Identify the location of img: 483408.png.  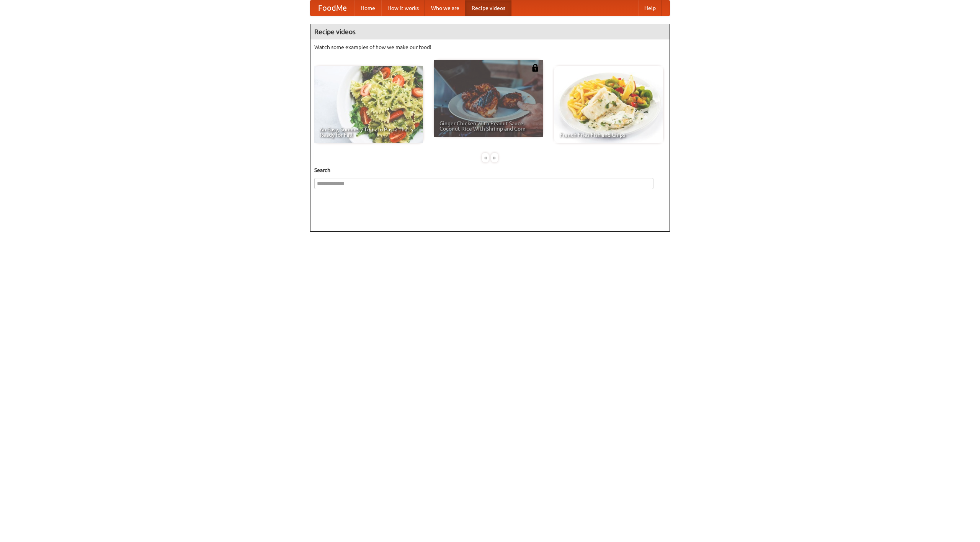
(535, 67).